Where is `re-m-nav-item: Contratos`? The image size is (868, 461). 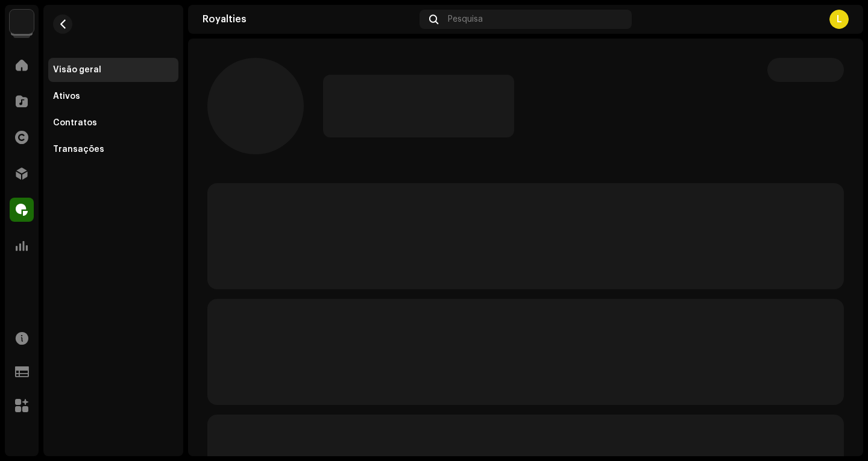
re-m-nav-item: Contratos is located at coordinates (113, 123).